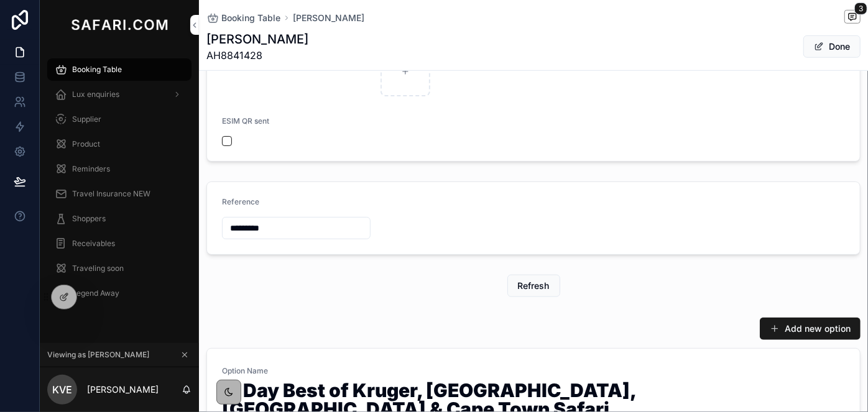 The image size is (868, 412). Describe the element at coordinates (120, 244) in the screenshot. I see `a: Receivables` at that location.